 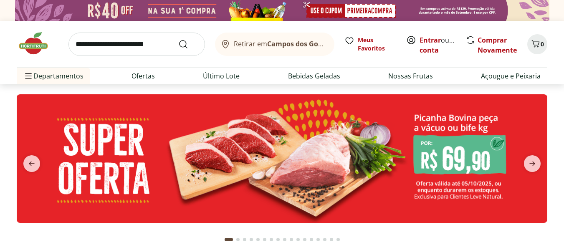 I want to click on a: Criar conta, so click(x=442, y=45).